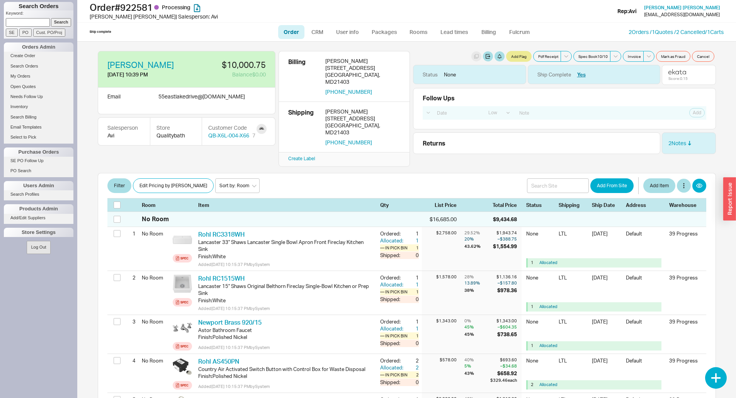 The height and width of the screenshot is (398, 736). What do you see at coordinates (554, 75) in the screenshot?
I see `div: Ship Complete` at bounding box center [554, 75].